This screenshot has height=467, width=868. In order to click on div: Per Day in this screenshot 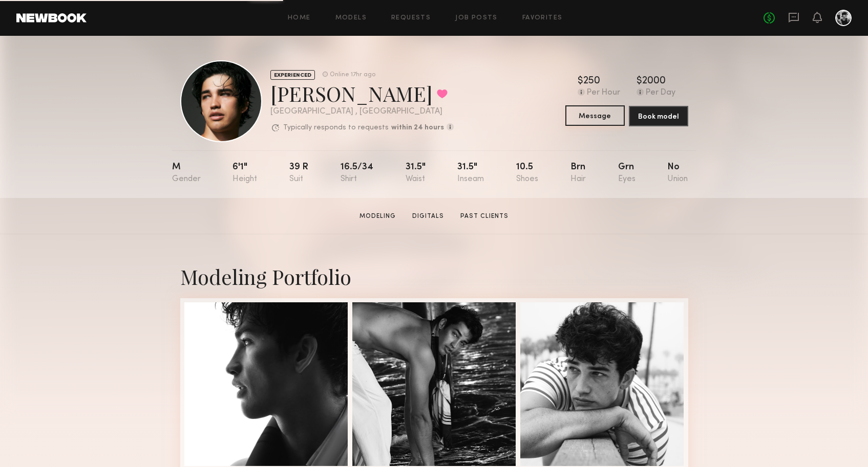, I will do `click(661, 93)`.